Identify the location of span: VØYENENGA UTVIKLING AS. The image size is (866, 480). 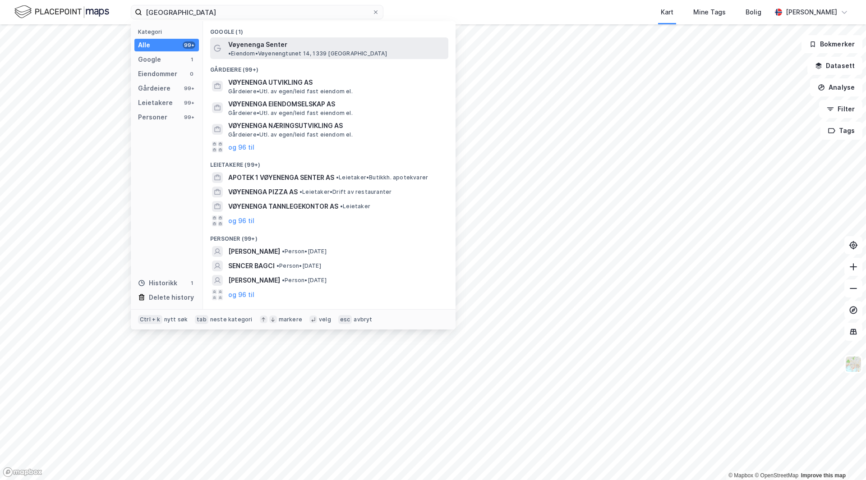
(336, 83).